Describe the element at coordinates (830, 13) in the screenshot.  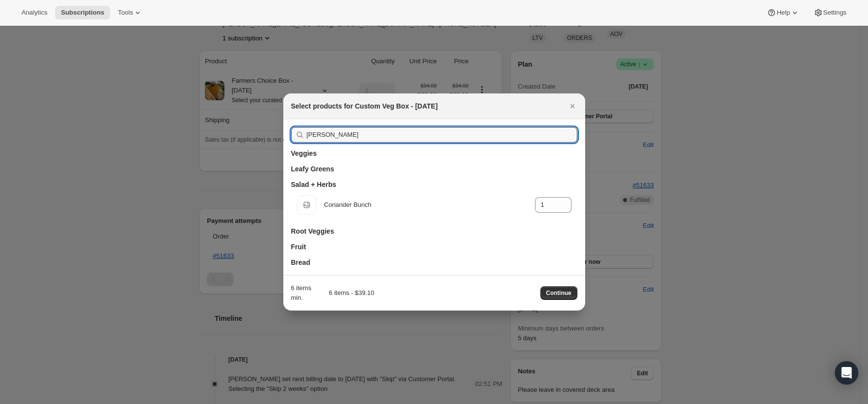
I see `button: Settings` at that location.